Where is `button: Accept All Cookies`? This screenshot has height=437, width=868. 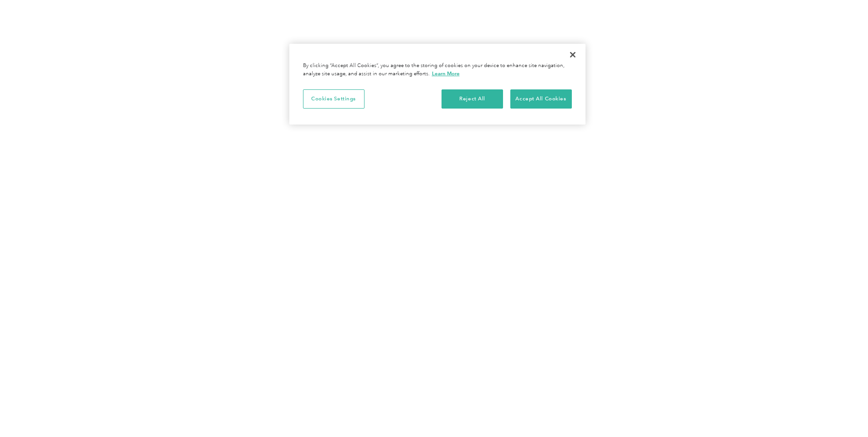 button: Accept All Cookies is located at coordinates (541, 99).